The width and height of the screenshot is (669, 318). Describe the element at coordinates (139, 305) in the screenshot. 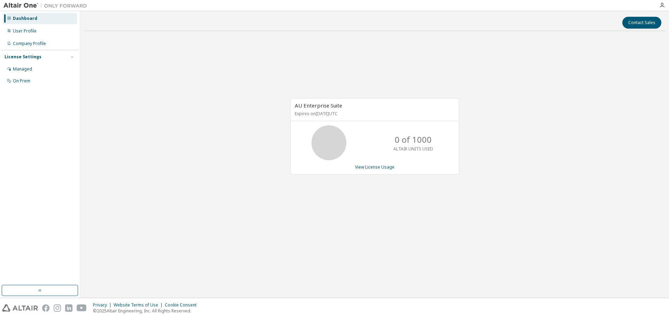

I see `div: Website Terms of Use` at that location.